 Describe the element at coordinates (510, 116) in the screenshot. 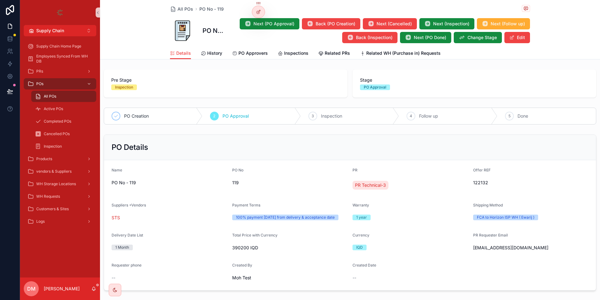

I see `span: 5` at that location.